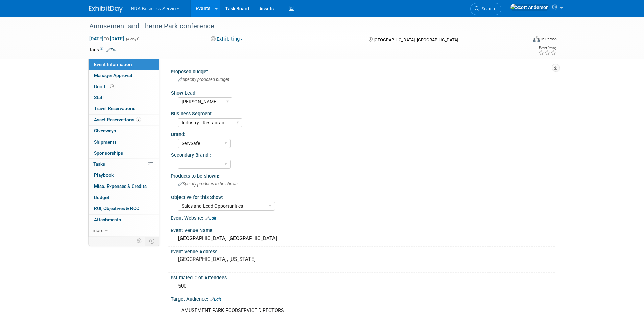  I want to click on span: Attachments, so click(108, 220).